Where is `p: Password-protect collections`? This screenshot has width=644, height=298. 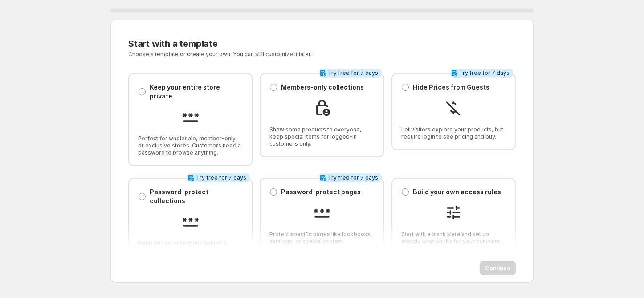
p: Password-protect collections is located at coordinates (196, 197).